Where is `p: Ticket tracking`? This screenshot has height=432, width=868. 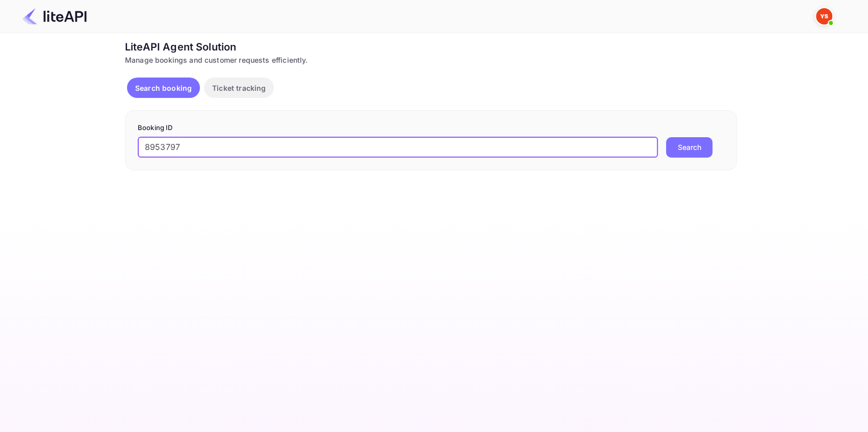
p: Ticket tracking is located at coordinates (239, 88).